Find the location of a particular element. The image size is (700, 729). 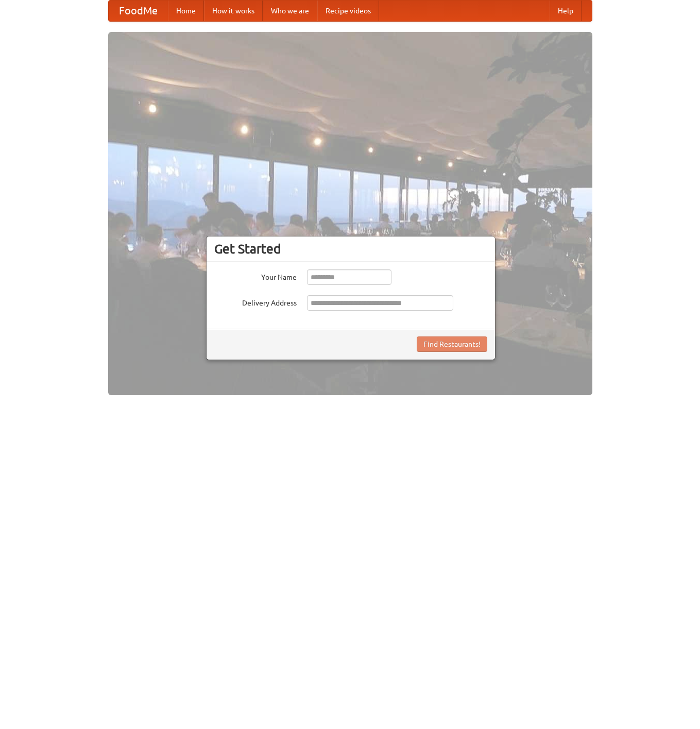

a: Recipe videos is located at coordinates (348, 11).